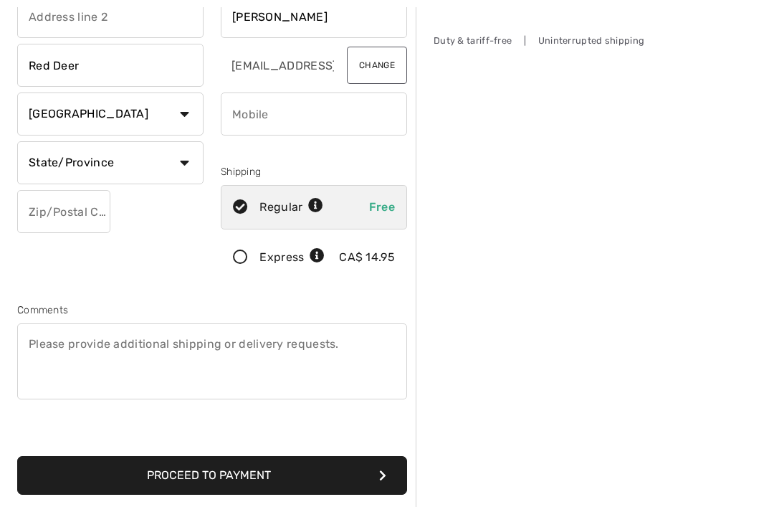 The image size is (774, 507). What do you see at coordinates (314, 114) in the screenshot?
I see `input: Mobile` at bounding box center [314, 114].